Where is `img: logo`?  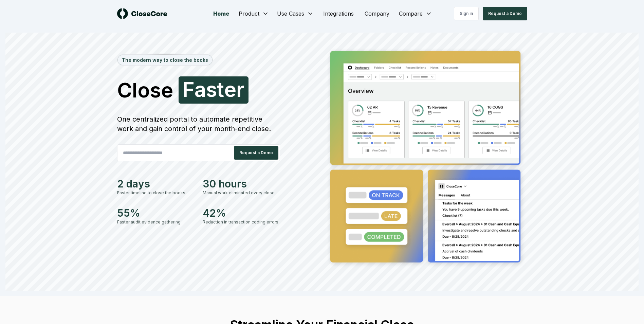 img: logo is located at coordinates (142, 13).